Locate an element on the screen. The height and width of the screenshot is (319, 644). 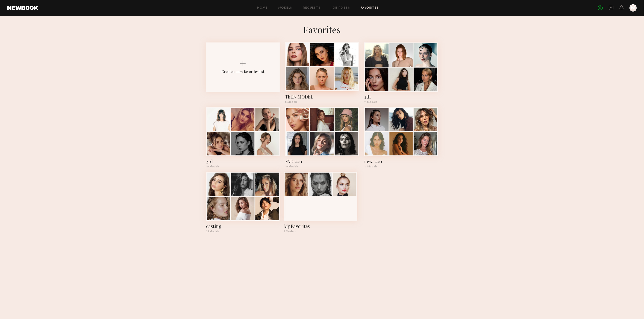
div: 4th is located at coordinates (401, 97).